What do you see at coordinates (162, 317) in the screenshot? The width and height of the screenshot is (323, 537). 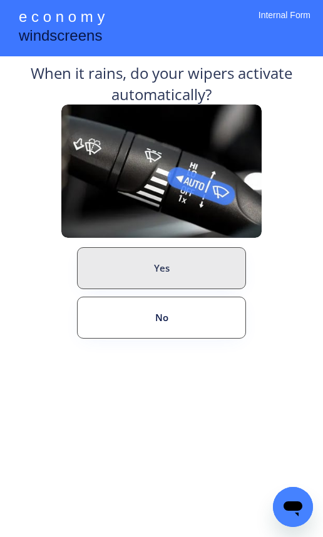 I see `button: No` at bounding box center [162, 317].